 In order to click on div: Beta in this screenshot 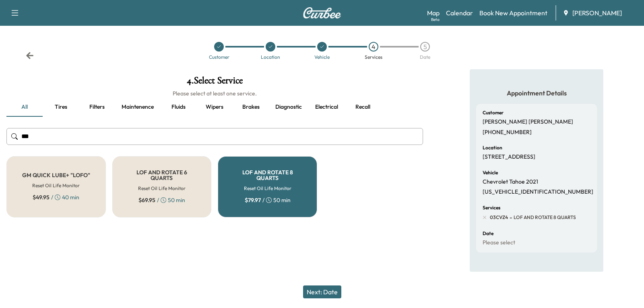, I will do `click(435, 19)`.